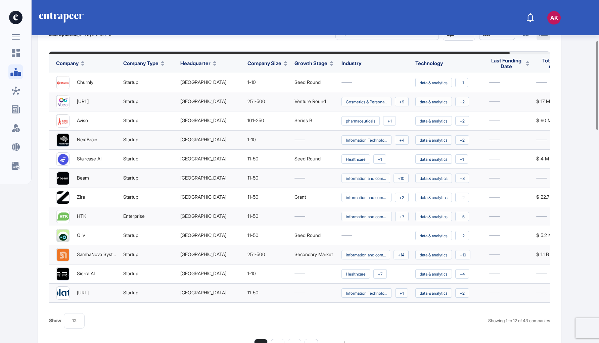 This screenshot has width=599, height=343. What do you see at coordinates (134, 216) in the screenshot?
I see `span: enterprise` at bounding box center [134, 216].